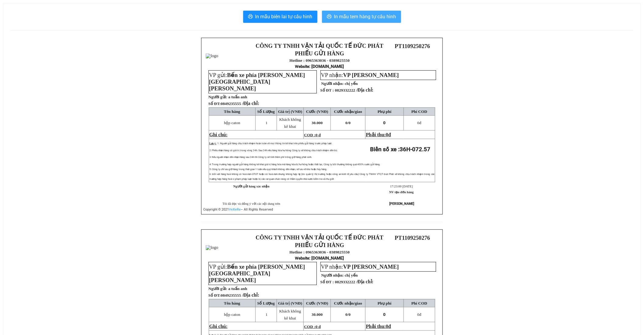  What do you see at coordinates (238, 209) in the screenshot?
I see `span: Copyright © 2021 – All Rights Reserved` at bounding box center [238, 209].